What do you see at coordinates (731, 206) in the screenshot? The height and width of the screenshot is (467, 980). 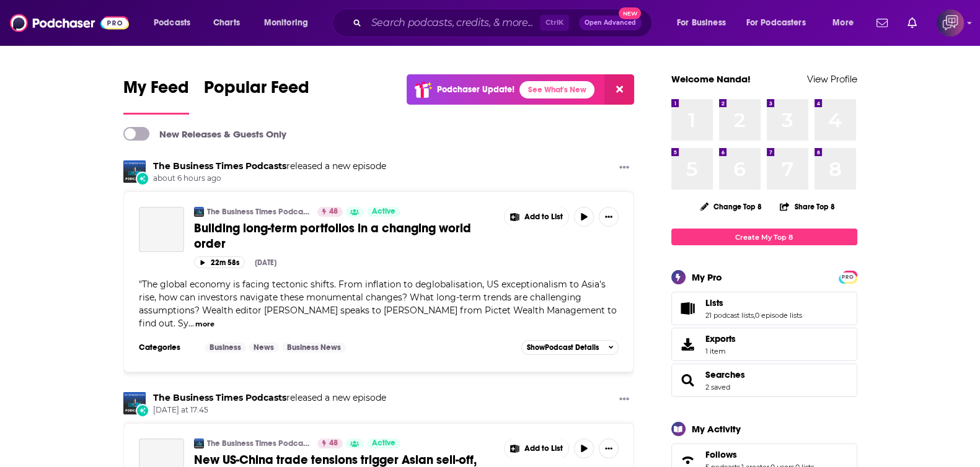 I see `button: Change Top 8` at bounding box center [731, 206].